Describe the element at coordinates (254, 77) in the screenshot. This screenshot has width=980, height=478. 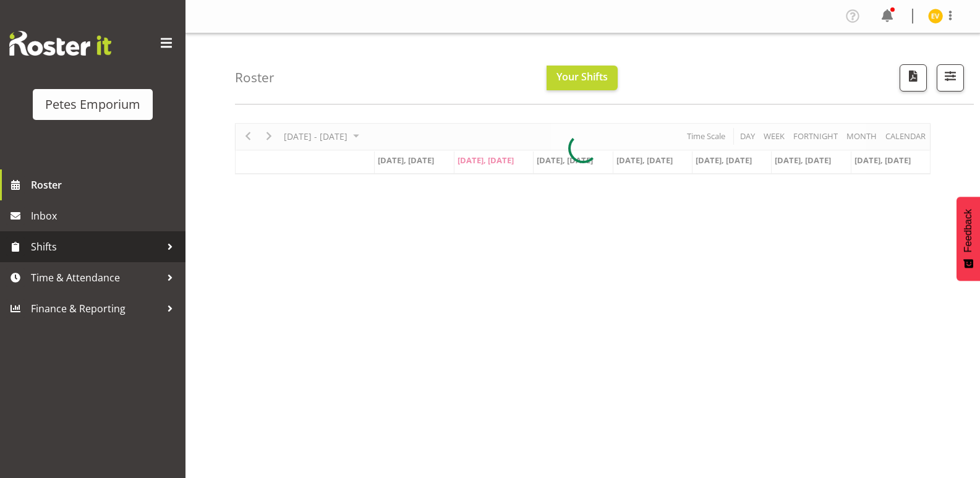
I see `h4: Roster` at that location.